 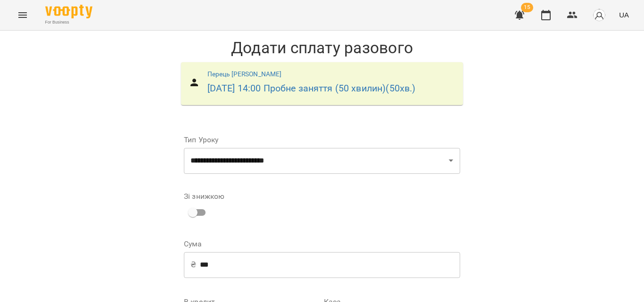 I want to click on span: UA, so click(x=624, y=15).